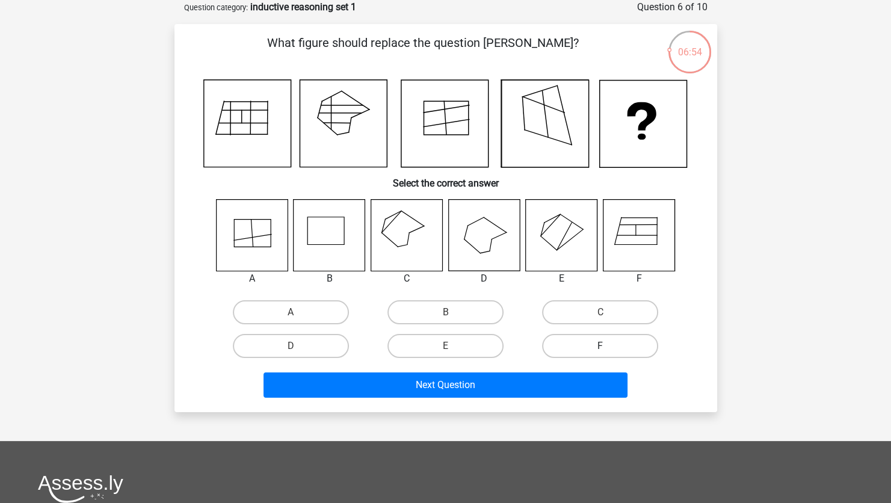  What do you see at coordinates (407, 278) in the screenshot?
I see `div: C` at bounding box center [407, 278].